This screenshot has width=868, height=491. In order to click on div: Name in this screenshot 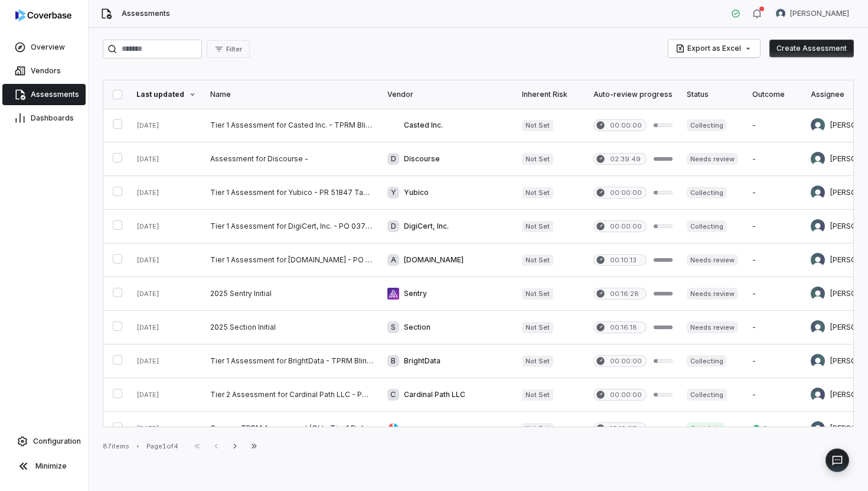, I will do `click(292, 94)`.